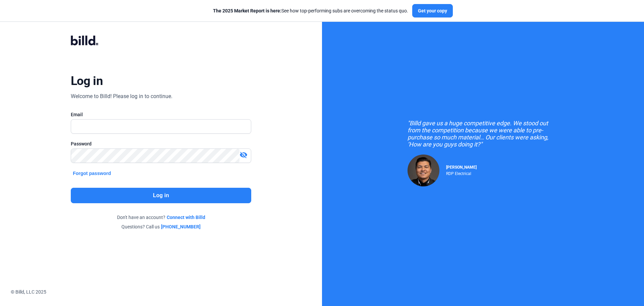 The image size is (644, 306). What do you see at coordinates (161, 227) in the screenshot?
I see `div: Questions? Call us` at bounding box center [161, 227].